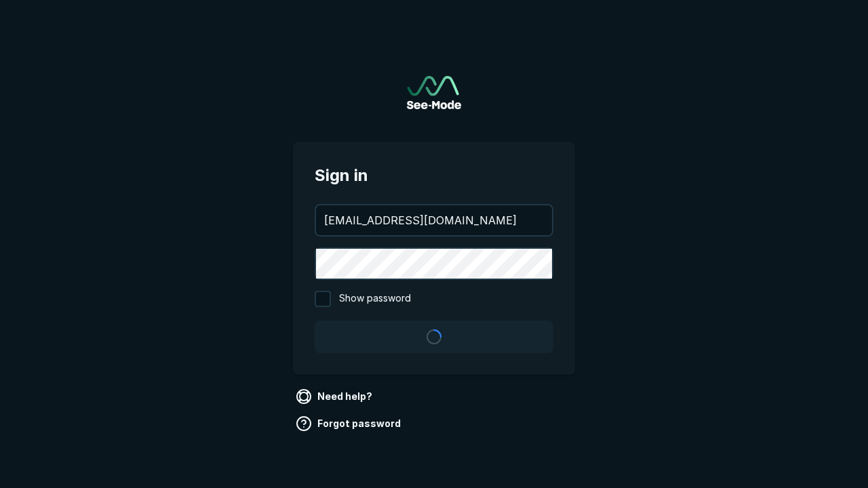 This screenshot has height=488, width=868. Describe the element at coordinates (434, 93) in the screenshot. I see `img: See-Mode Logo` at that location.